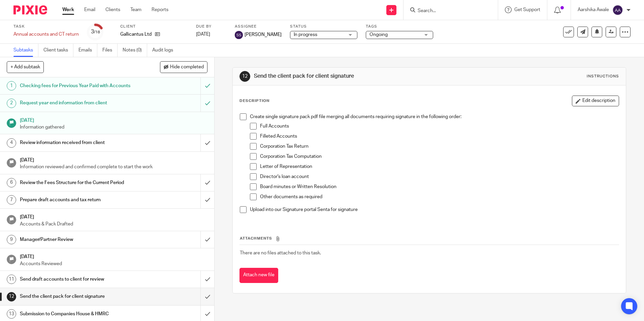 Image resolution: width=644 pixels, height=321 pixels. Describe the element at coordinates (114, 264) in the screenshot. I see `p: Accounts Reviewed` at that location.